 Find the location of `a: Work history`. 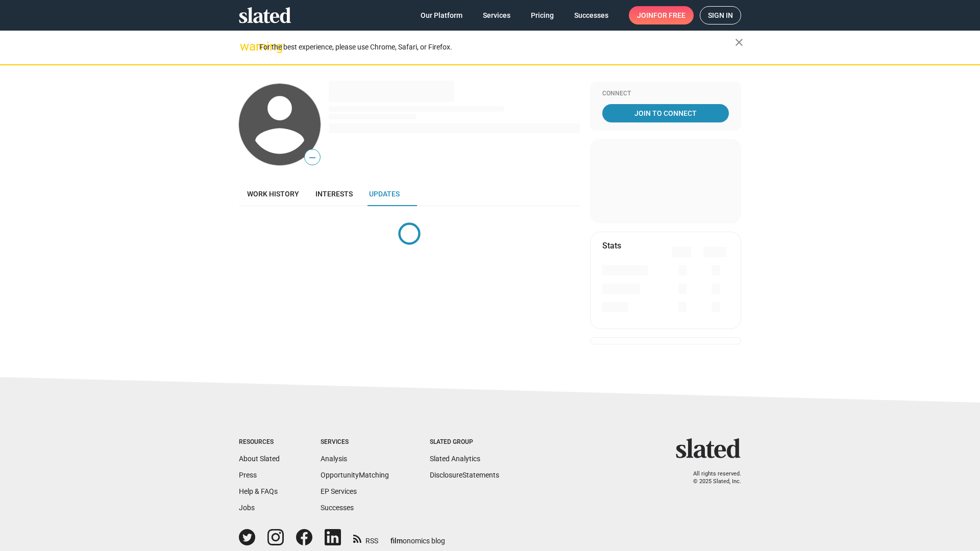

a: Work history is located at coordinates (273, 194).